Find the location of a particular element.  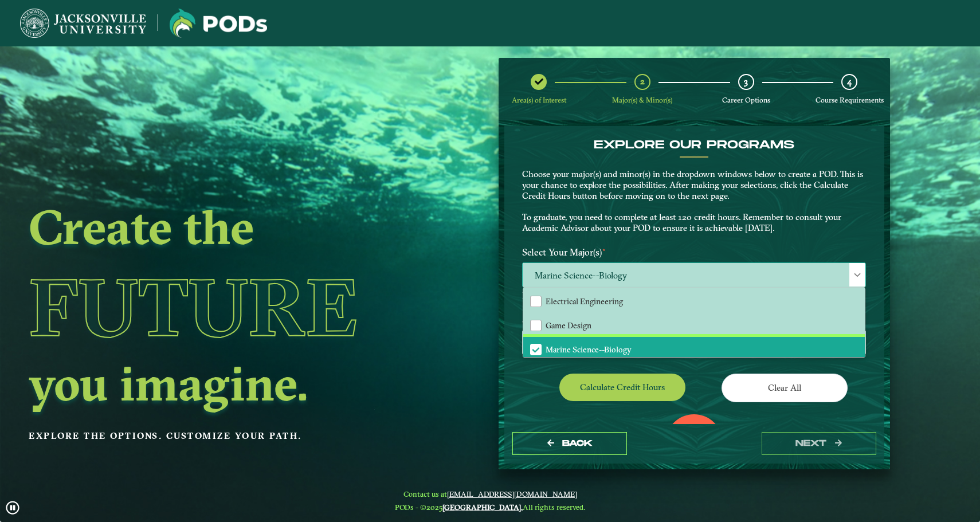

button: Clear All is located at coordinates (785, 387).